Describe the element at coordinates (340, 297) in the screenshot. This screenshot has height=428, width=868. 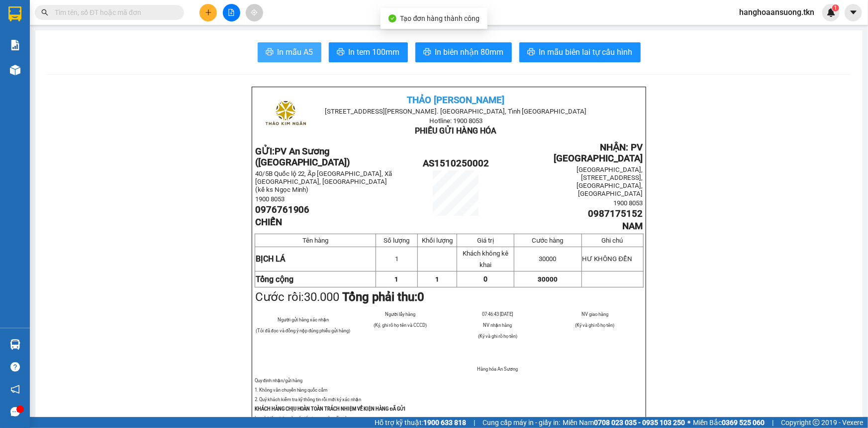
I see `span: Cước rồi:` at that location.